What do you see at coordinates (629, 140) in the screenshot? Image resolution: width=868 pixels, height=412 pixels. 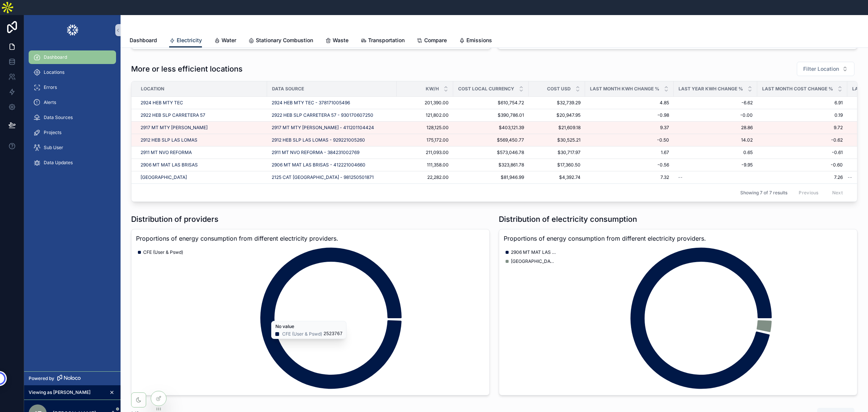 I see `span: -0.50` at bounding box center [629, 140].